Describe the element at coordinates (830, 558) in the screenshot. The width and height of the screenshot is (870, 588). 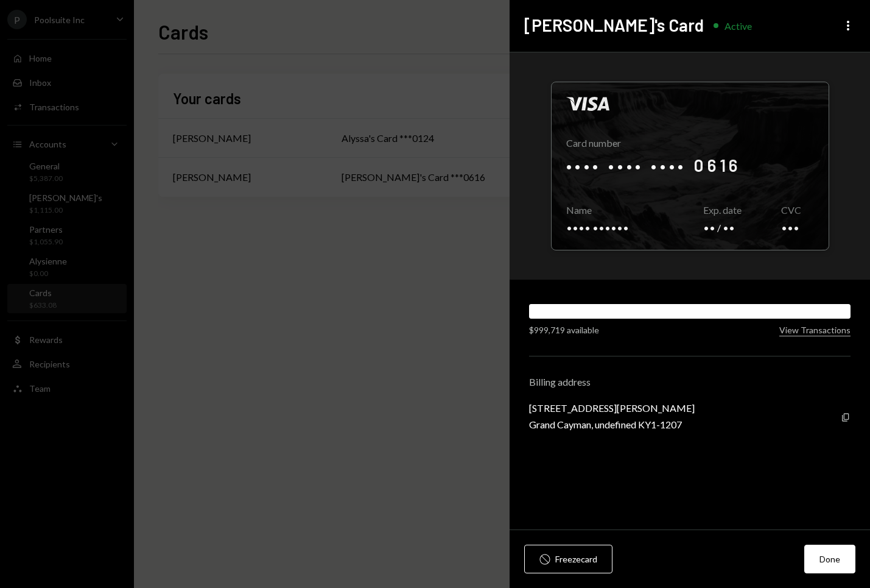
I see `button: Done` at that location.